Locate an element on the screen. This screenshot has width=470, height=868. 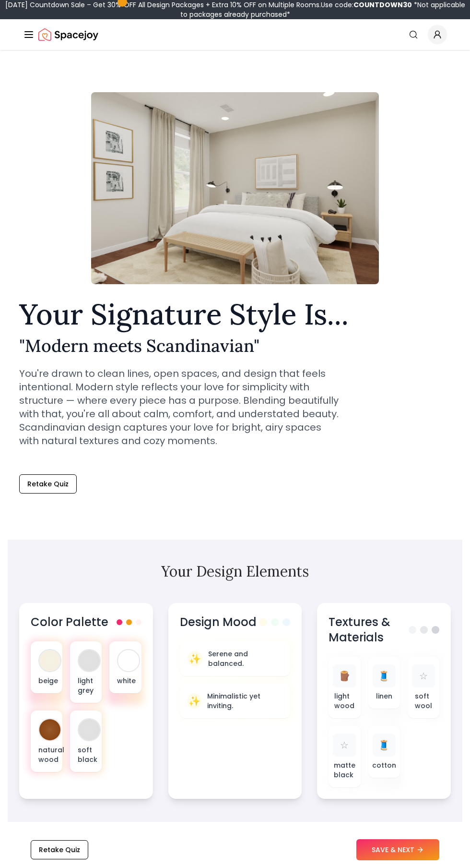
h3: Color Palette is located at coordinates (70, 622).